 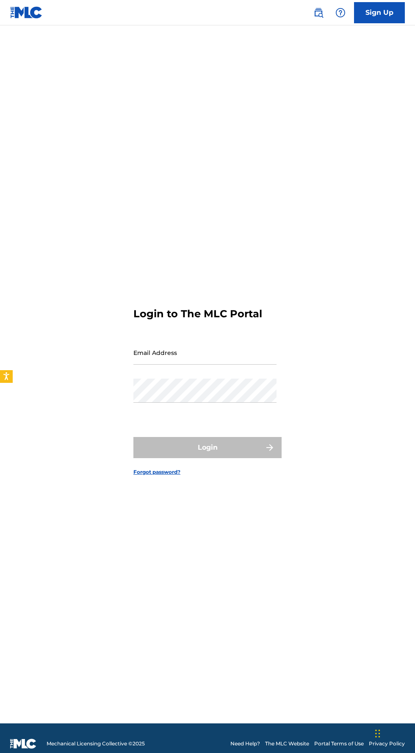 What do you see at coordinates (23, 744) in the screenshot?
I see `img: logo` at bounding box center [23, 744].